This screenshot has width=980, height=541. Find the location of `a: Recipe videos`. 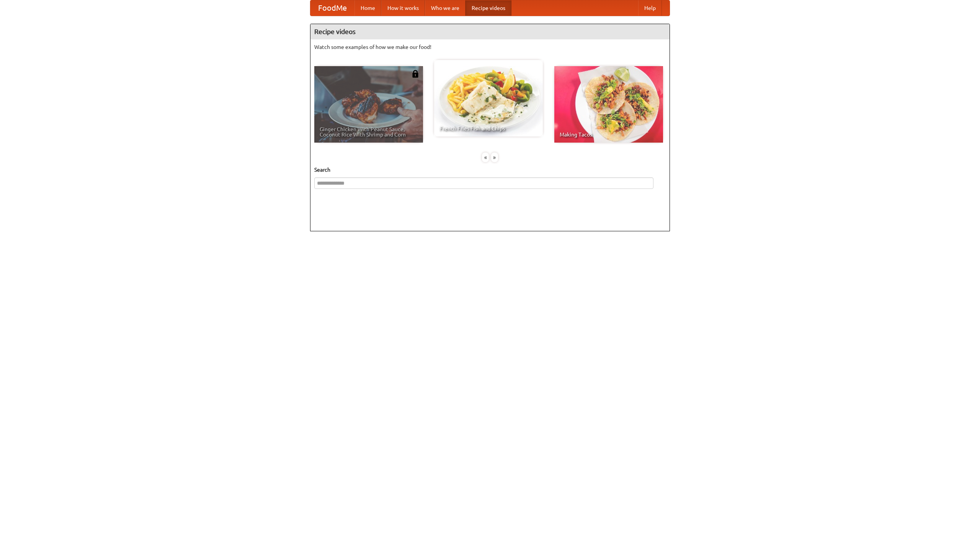

a: Recipe videos is located at coordinates (489, 8).